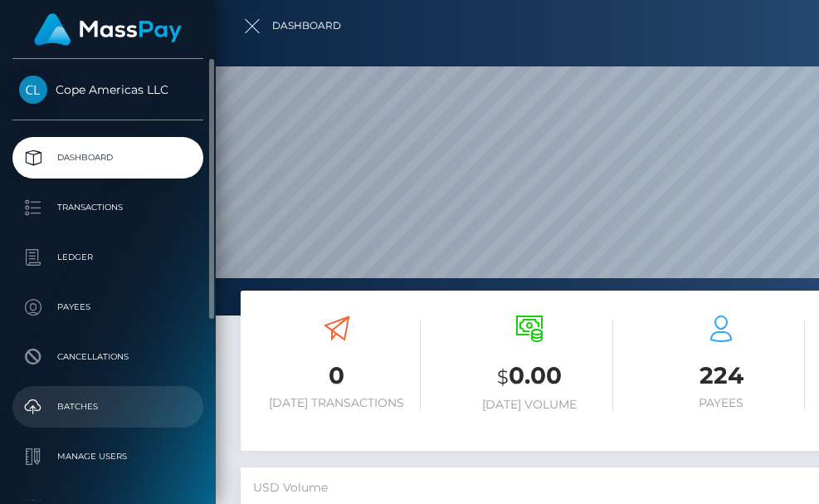 Image resolution: width=819 pixels, height=504 pixels. Describe the element at coordinates (108, 207) in the screenshot. I see `p: Transactions` at that location.